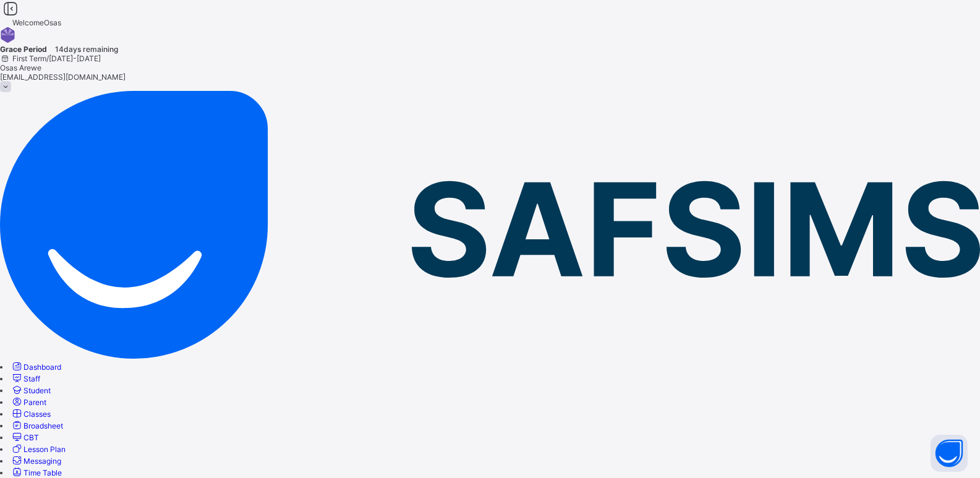 The width and height of the screenshot is (980, 478). What do you see at coordinates (45, 449) in the screenshot?
I see `span: Lesson Plan` at bounding box center [45, 449].